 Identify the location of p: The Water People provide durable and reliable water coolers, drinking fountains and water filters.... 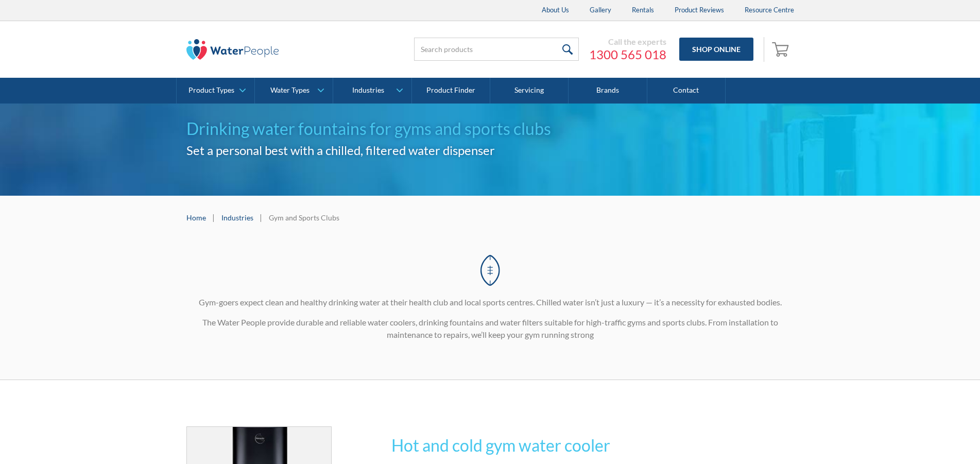
(490, 329).